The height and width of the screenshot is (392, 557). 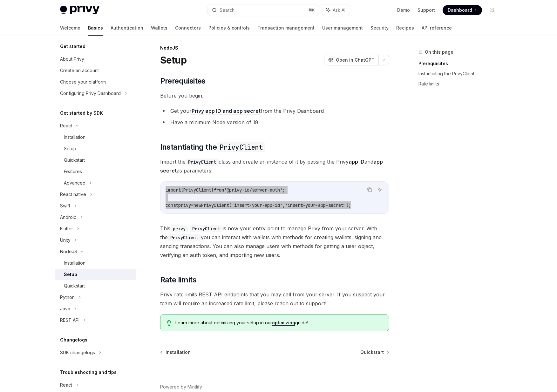 I want to click on a: Authentication, so click(x=127, y=28).